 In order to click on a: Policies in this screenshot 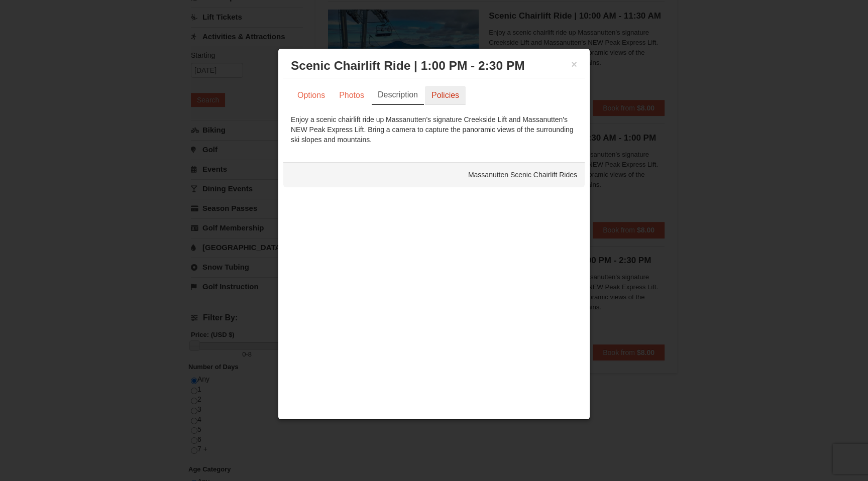, I will do `click(445, 96)`.